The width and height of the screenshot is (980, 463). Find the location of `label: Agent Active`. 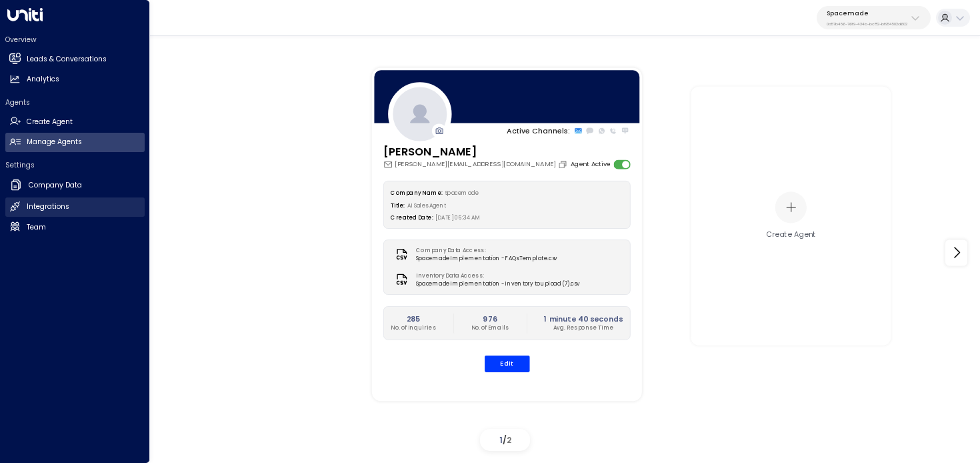

label: Agent Active is located at coordinates (589, 164).